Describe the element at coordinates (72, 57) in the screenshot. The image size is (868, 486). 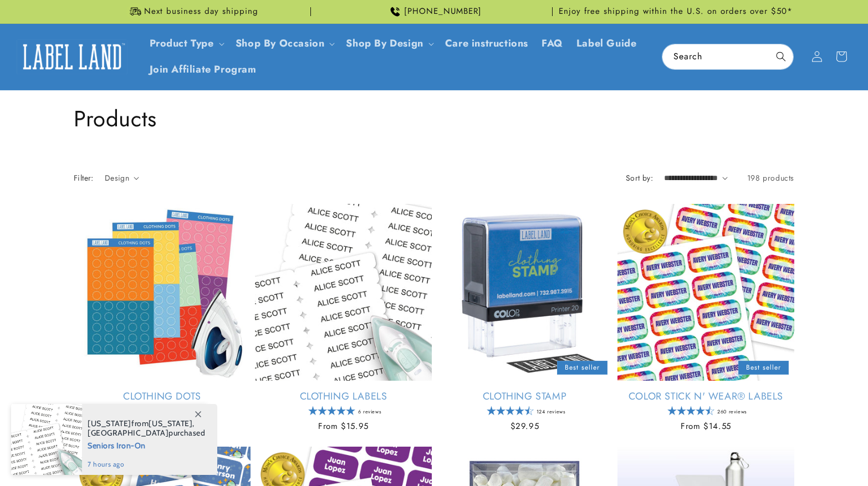
I see `img: Label Land` at that location.